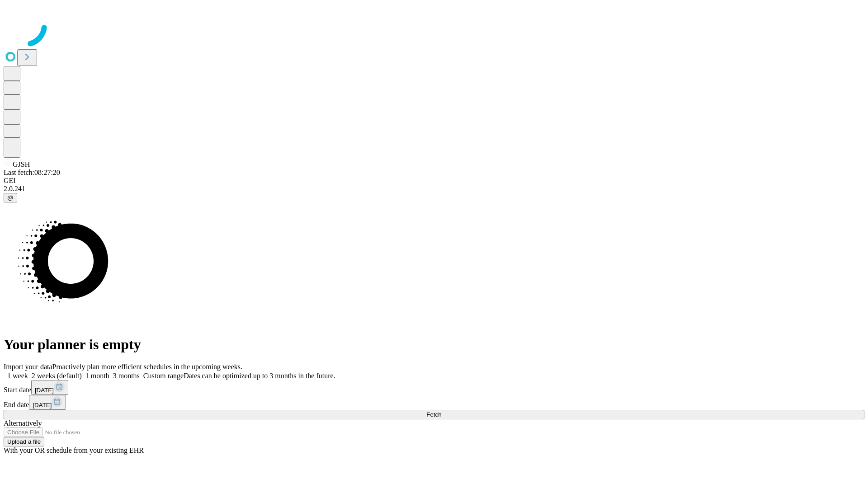 This screenshot has height=488, width=868. Describe the element at coordinates (31, 172) in the screenshot. I see `span: Last fetch: 08:27:20` at that location.